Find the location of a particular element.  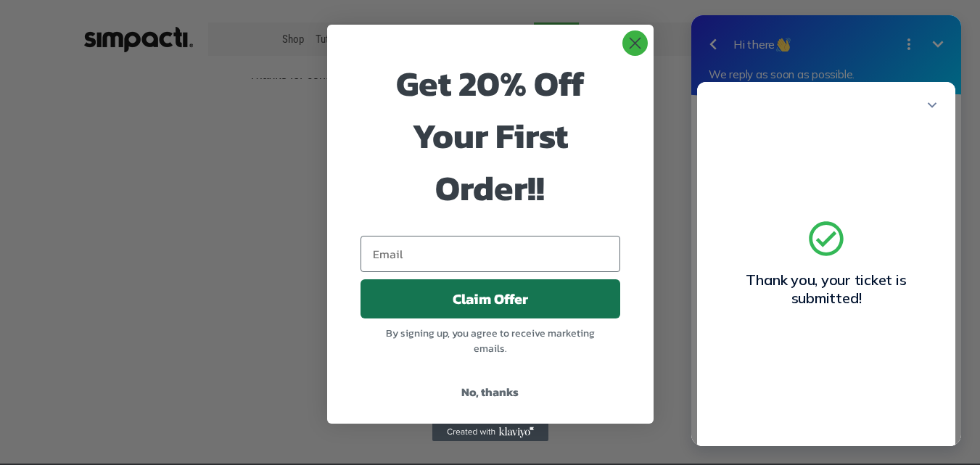

span: Get 20% Off Your First Order!! is located at coordinates (491, 136).